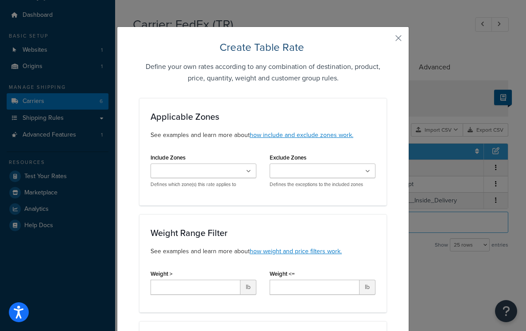 The image size is (526, 331). Describe the element at coordinates (263, 117) in the screenshot. I see `h3: Applicable Zones` at that location.